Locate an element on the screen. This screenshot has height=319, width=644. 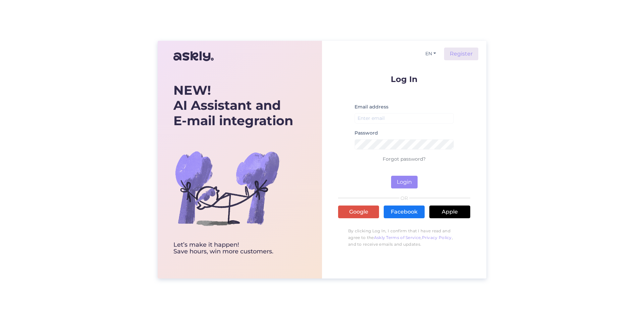
button: EN is located at coordinates (430, 53).